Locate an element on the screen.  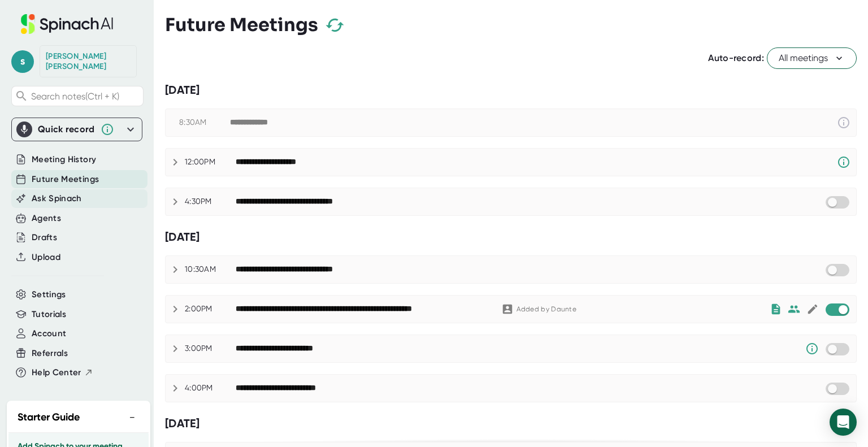
button: Future Meetings is located at coordinates (65, 179).